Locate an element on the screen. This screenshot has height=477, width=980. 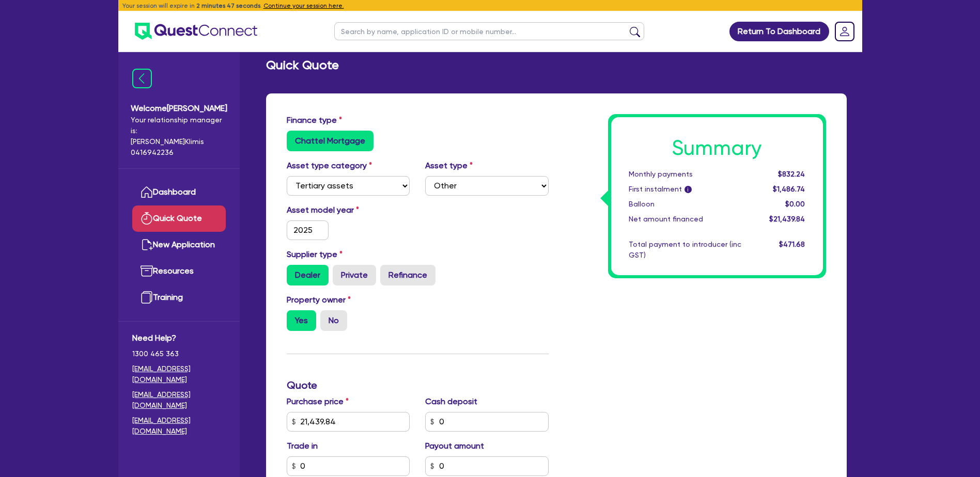
label: Private is located at coordinates (354, 275).